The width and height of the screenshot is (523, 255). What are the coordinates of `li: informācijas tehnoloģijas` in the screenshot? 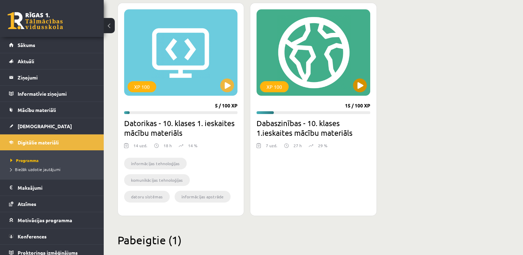 It's located at (155, 163).